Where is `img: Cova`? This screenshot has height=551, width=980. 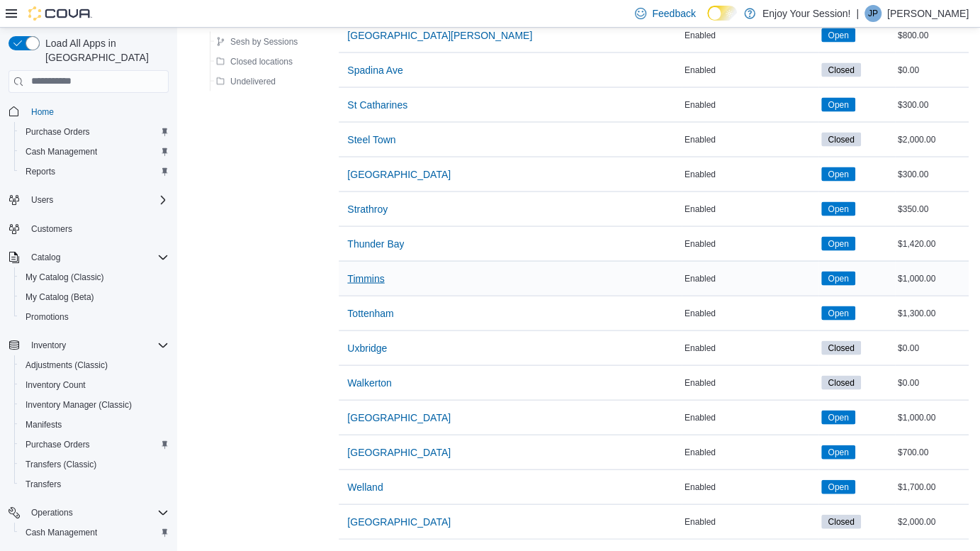
img: Cova is located at coordinates (60, 14).